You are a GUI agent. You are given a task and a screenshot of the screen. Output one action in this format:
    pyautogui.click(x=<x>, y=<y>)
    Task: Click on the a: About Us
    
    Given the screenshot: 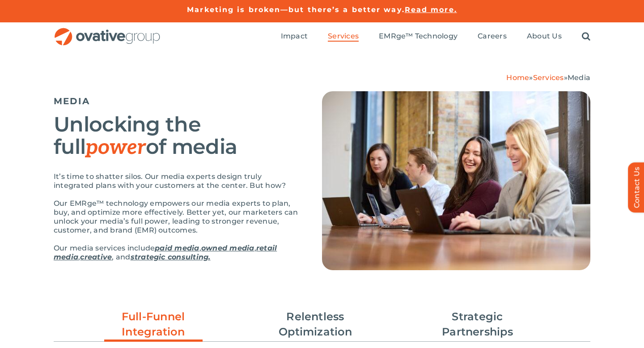 What is the action you would take?
    pyautogui.click(x=544, y=37)
    